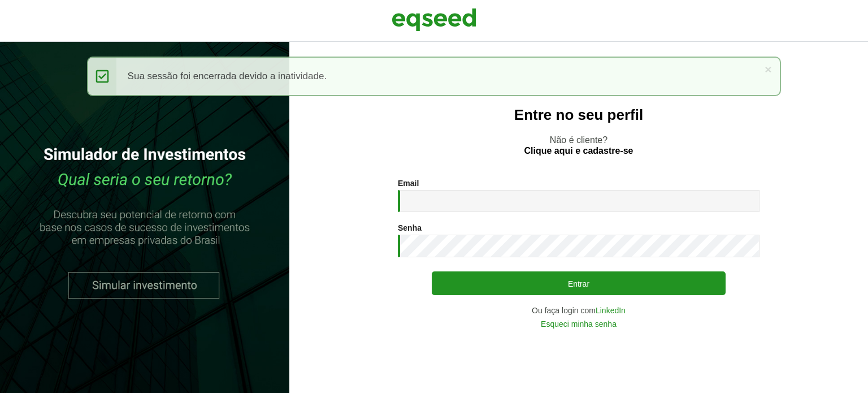 Image resolution: width=868 pixels, height=393 pixels. I want to click on div: Ou faça login com, so click(579, 311).